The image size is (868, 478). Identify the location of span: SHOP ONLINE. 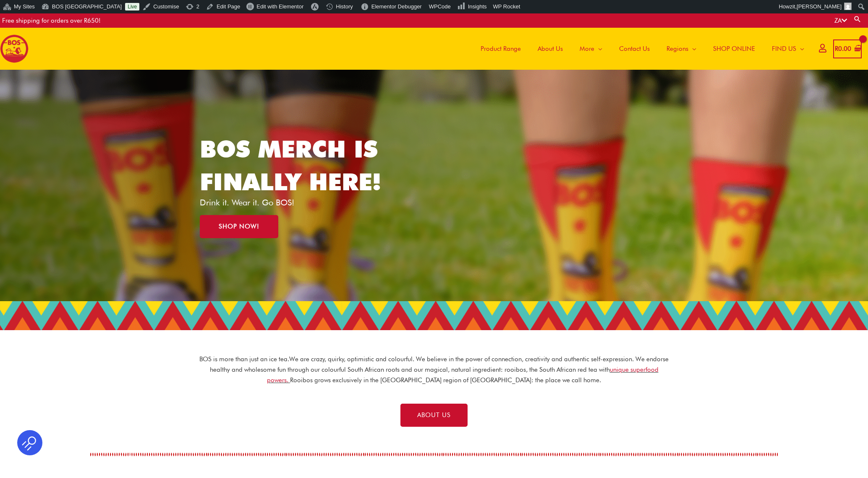
(734, 48).